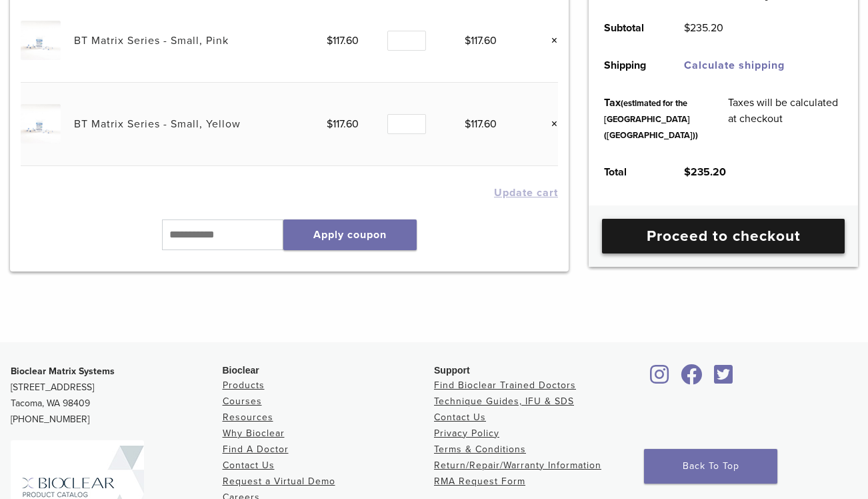 This screenshot has width=868, height=499. I want to click on a: Technique Guides, IFU & SDS, so click(504, 400).